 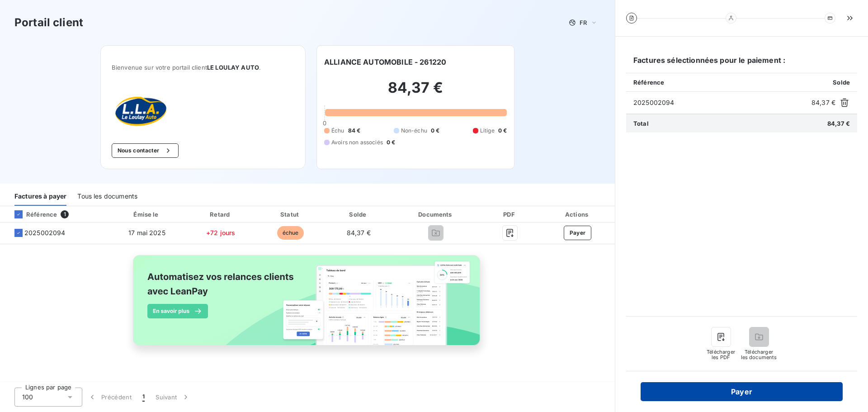 What do you see at coordinates (841, 82) in the screenshot?
I see `span: Solde` at bounding box center [841, 82].